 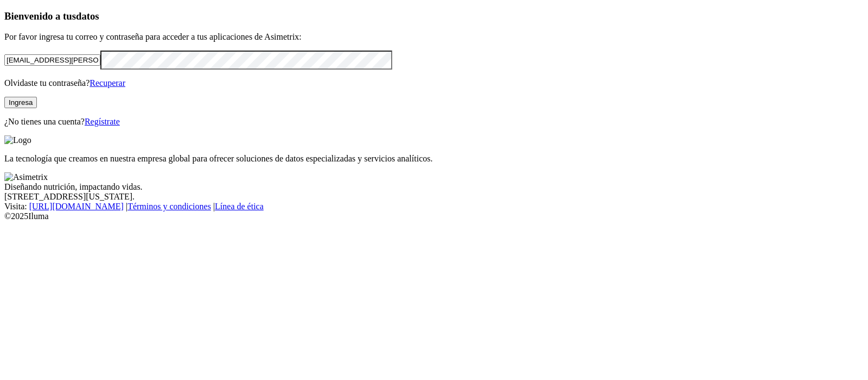 I want to click on a: Términos y condiciones, so click(x=169, y=206).